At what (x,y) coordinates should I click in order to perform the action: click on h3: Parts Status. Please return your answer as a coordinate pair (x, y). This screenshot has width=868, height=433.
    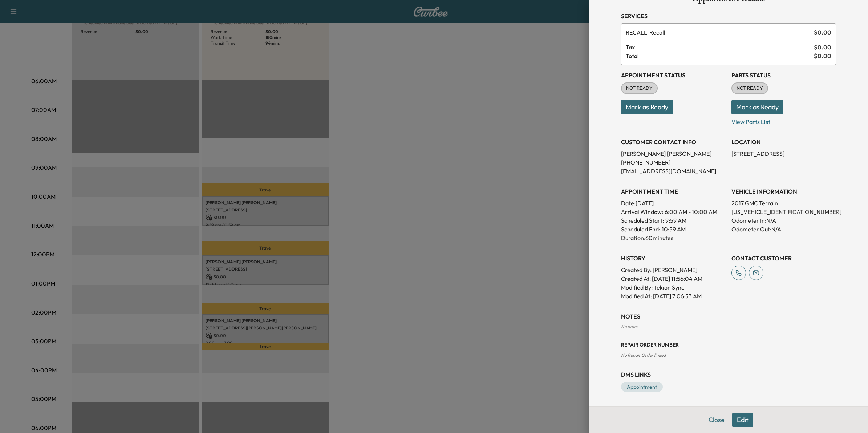
    Looking at the image, I should click on (784, 75).